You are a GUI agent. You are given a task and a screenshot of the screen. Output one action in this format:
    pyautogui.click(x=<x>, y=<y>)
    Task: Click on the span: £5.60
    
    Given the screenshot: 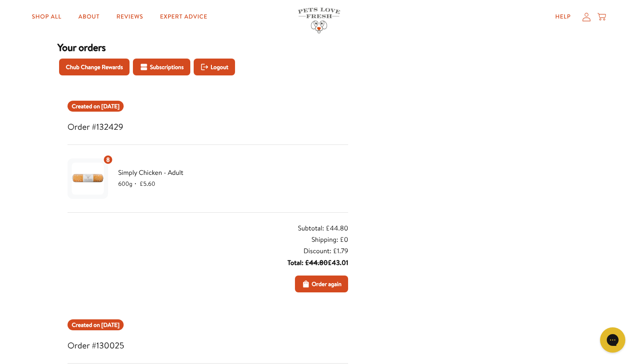 What is the action you would take?
    pyautogui.click(x=147, y=184)
    